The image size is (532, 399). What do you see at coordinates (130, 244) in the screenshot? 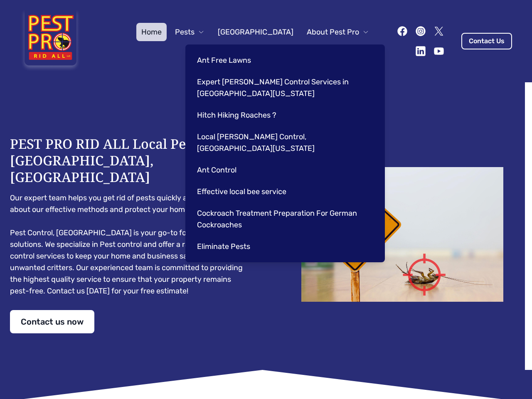
I see `pre: Our expert team helps you get rid of pests quickly and safely. Learn about our effective methods ...` at bounding box center [130, 244].